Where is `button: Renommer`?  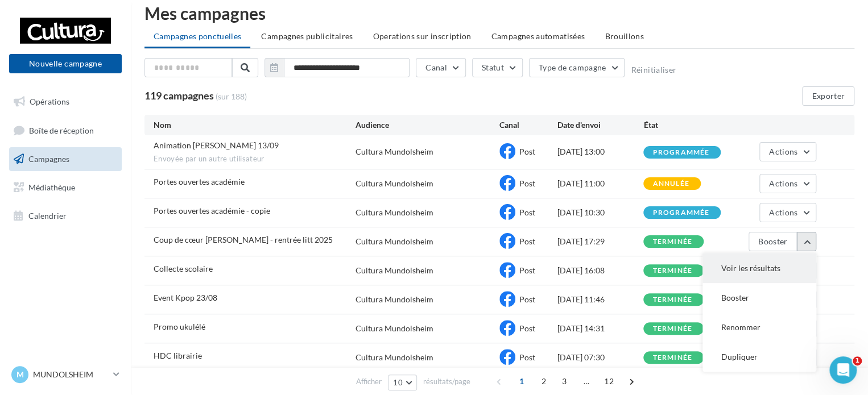
button: Renommer is located at coordinates (759, 327).